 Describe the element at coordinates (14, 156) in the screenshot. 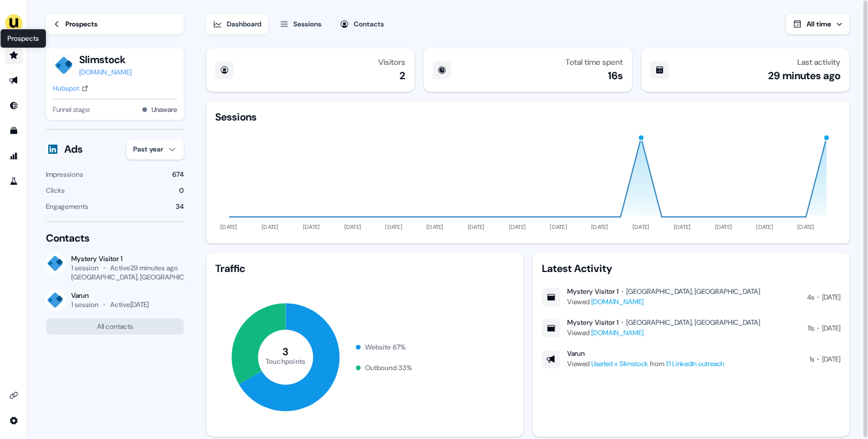

I see `a: Go to attribution` at that location.